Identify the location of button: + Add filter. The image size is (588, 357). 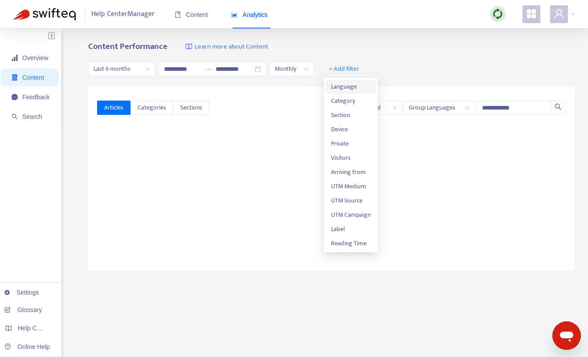
(344, 69).